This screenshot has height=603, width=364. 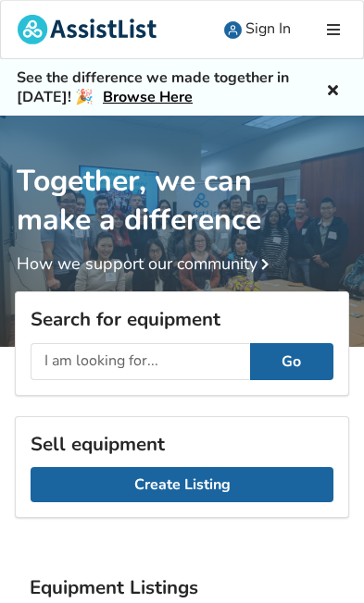 I want to click on a: user icon Sign In, so click(x=258, y=29).